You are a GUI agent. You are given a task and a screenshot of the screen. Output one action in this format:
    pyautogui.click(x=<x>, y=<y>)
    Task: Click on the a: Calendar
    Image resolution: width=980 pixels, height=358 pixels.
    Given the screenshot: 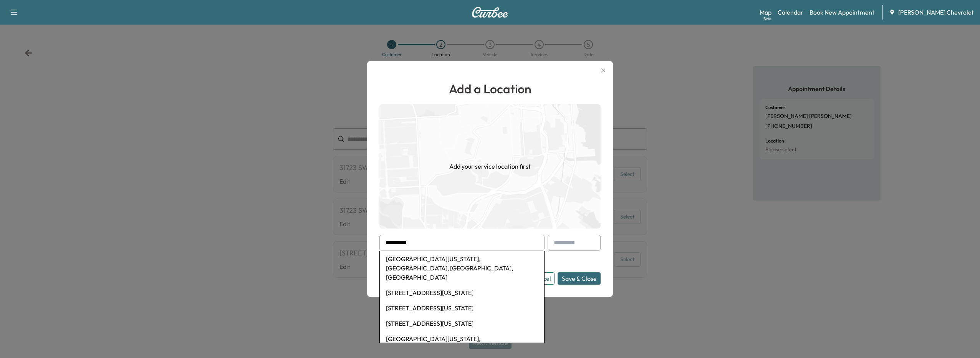 What is the action you would take?
    pyautogui.click(x=790, y=13)
    